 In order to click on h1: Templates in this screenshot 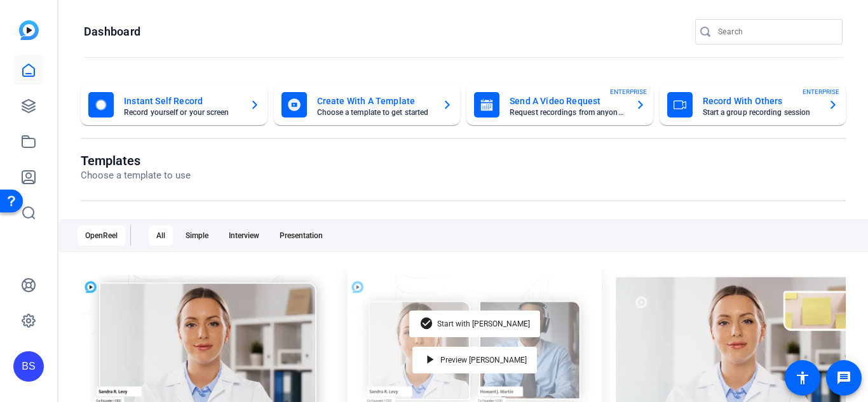, I will do `click(136, 160)`.